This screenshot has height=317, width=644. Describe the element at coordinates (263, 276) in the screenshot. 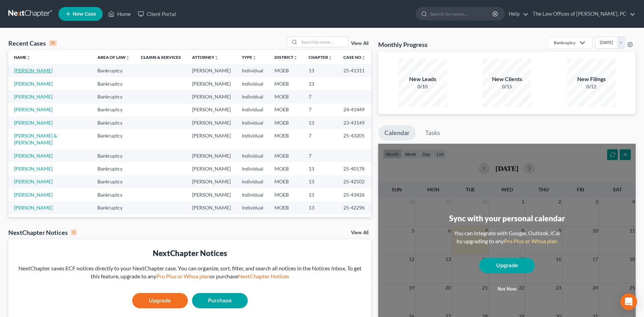

I see `a: NextChapter Notices` at that location.